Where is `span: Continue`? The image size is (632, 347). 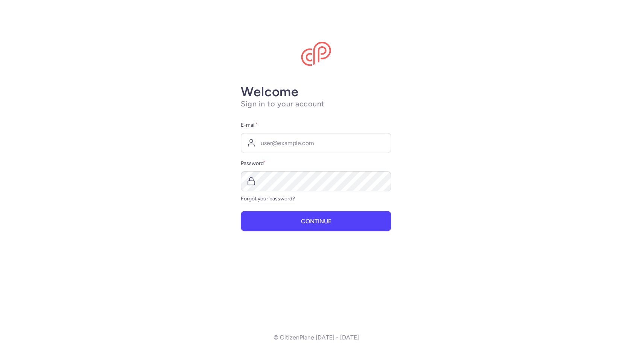
span: Continue is located at coordinates (316, 221).